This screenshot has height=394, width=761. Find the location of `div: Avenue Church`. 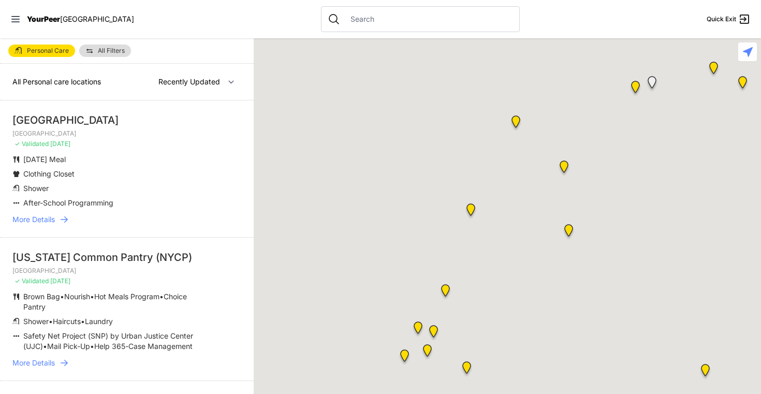

div: Avenue Church is located at coordinates (568, 232).